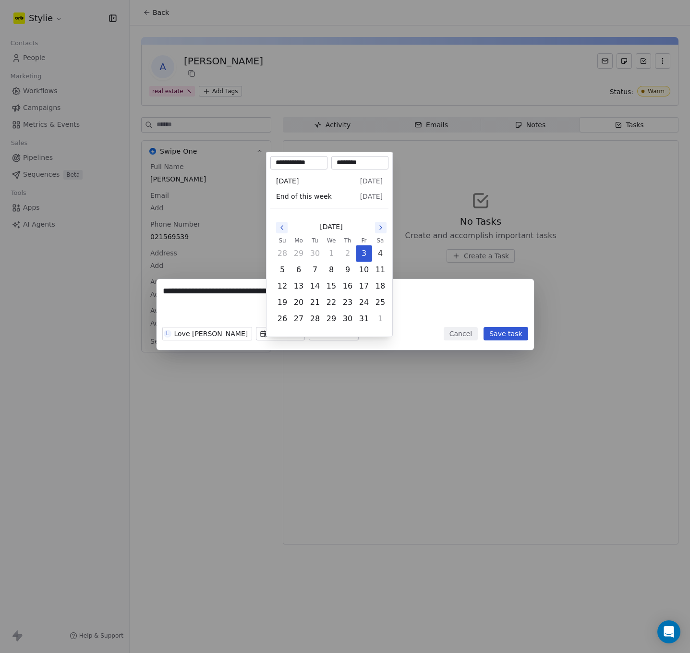 Image resolution: width=690 pixels, height=653 pixels. I want to click on button: Thursday, October 16th, 2025, so click(348, 286).